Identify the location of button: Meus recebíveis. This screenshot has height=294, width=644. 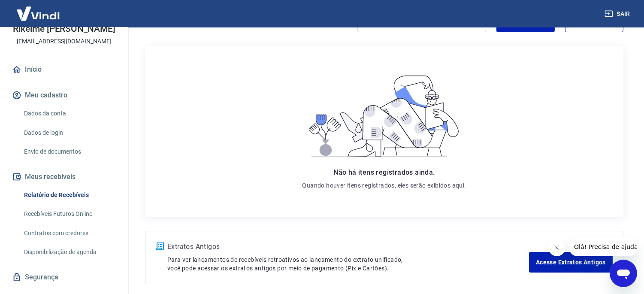
(64, 177).